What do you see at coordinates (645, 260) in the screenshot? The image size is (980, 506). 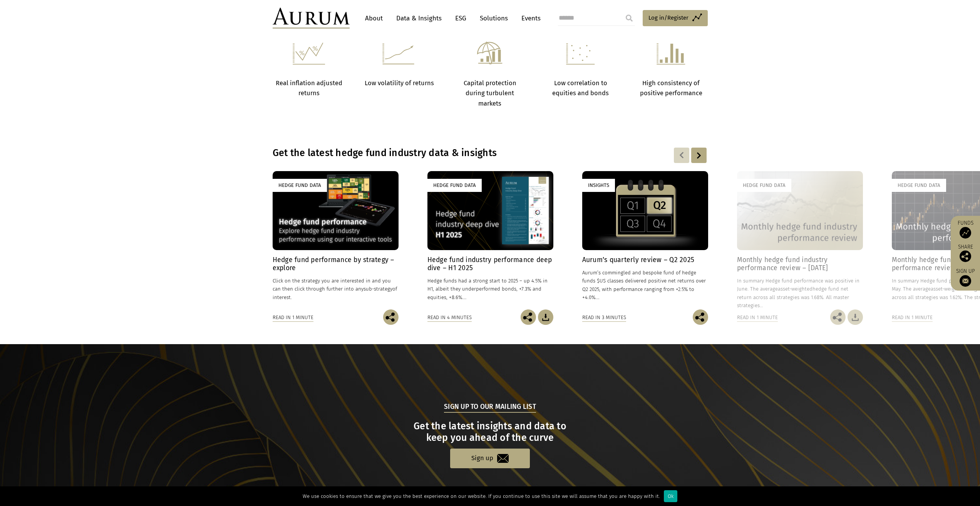 I see `h4: Aurum’s quarterly review – Q2 2025` at bounding box center [645, 260].